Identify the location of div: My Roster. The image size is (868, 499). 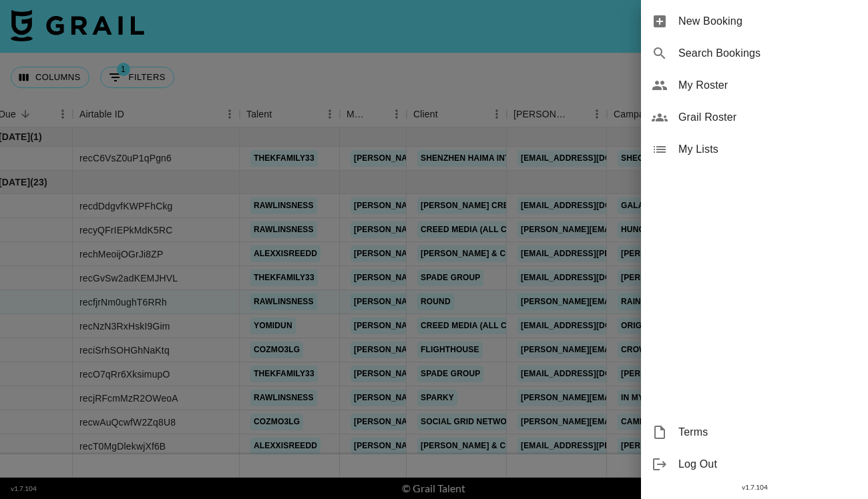
(754, 85).